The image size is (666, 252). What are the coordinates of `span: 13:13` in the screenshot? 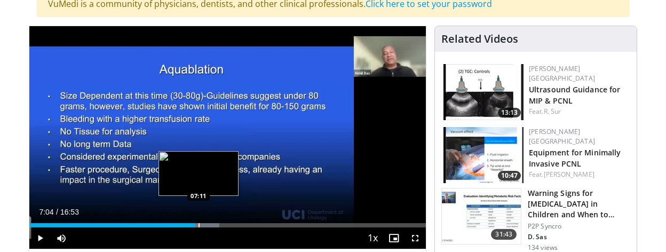 It's located at (509, 113).